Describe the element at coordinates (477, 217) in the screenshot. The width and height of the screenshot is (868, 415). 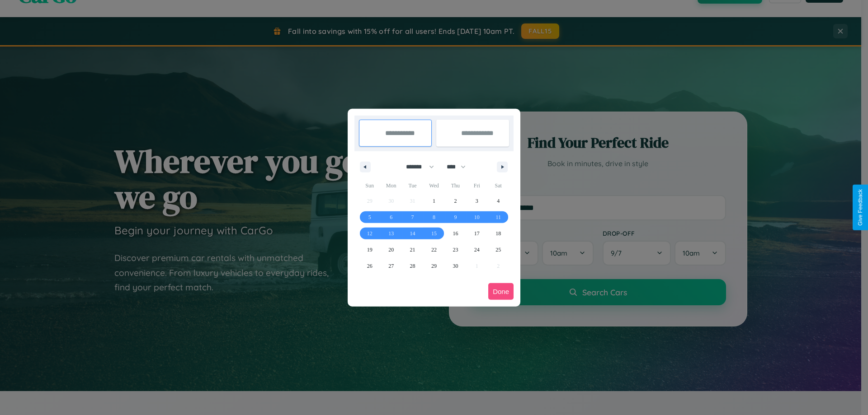
I see `span: 10` at that location.